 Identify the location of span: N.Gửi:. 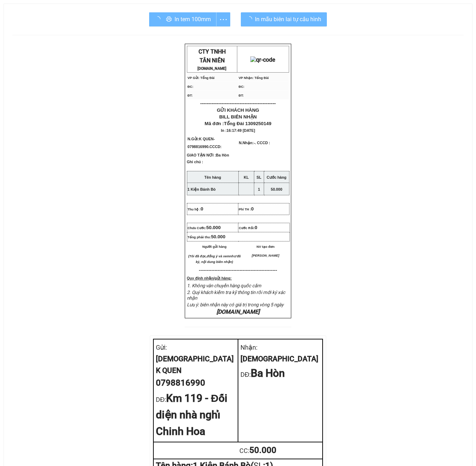
(205, 143).